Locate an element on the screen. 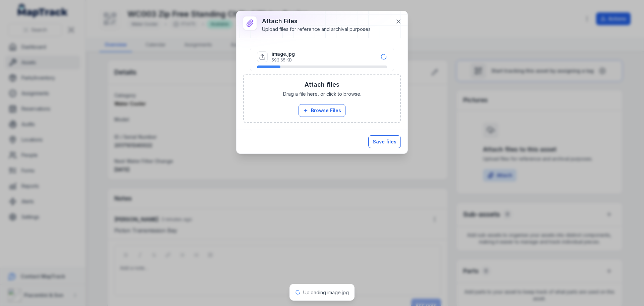  span: Drag a file here, or click to browse. is located at coordinates (322, 94).